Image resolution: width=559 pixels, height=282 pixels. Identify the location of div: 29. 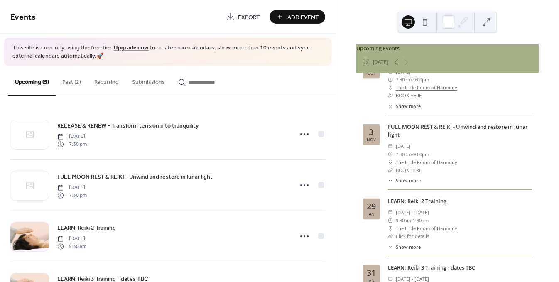
(371, 206).